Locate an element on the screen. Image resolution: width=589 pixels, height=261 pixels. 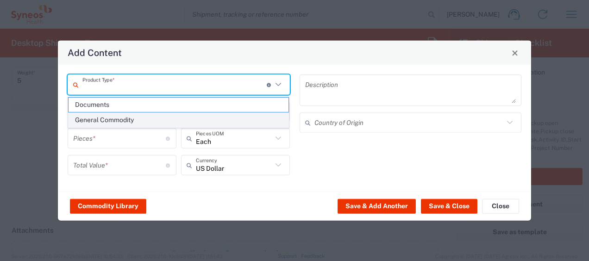
h4: Add Content is located at coordinates (94, 52).